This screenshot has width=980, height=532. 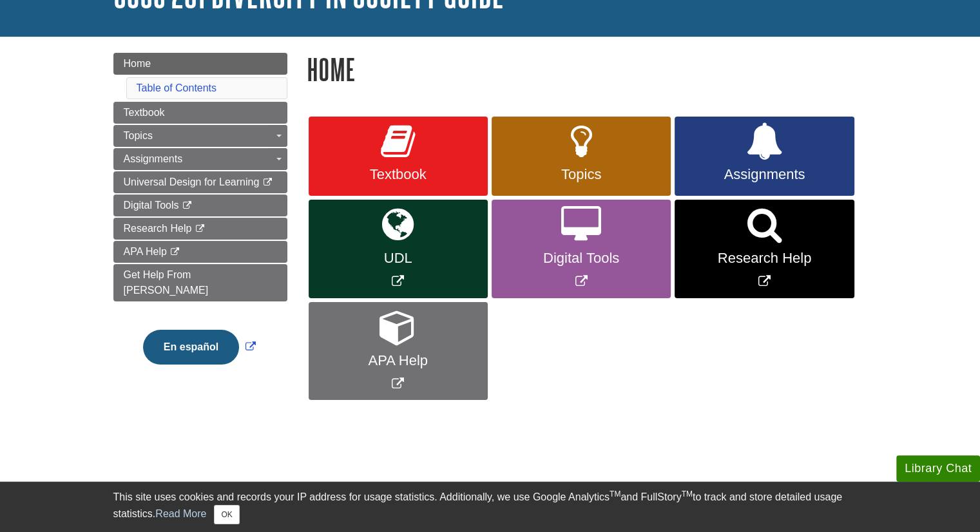 I want to click on button: Library Chat, so click(x=938, y=468).